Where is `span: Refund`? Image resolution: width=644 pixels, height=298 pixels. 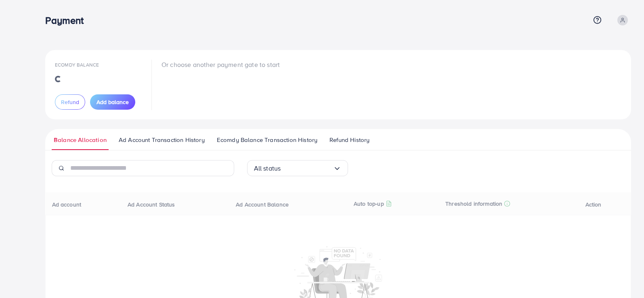 span: Refund is located at coordinates (70, 102).